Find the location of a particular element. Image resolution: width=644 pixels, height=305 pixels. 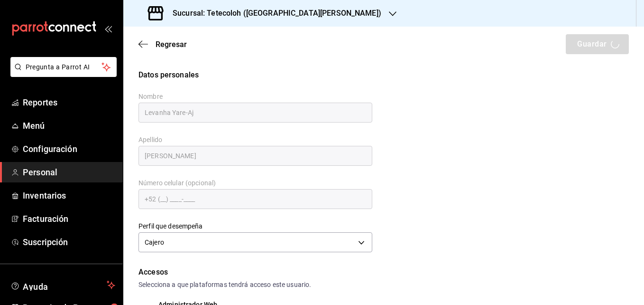

button: open_drawer_menu is located at coordinates (108, 28).